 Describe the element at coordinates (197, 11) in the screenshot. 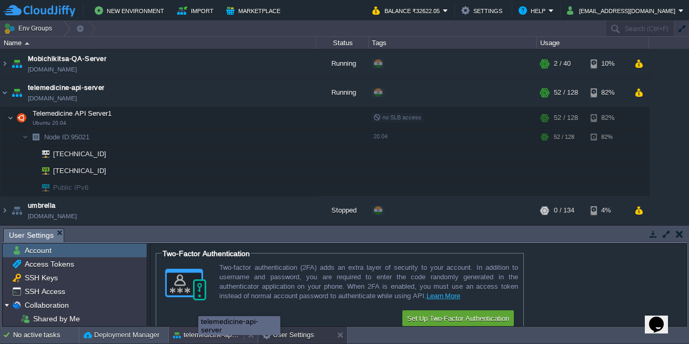

I see `button: Import` at that location.